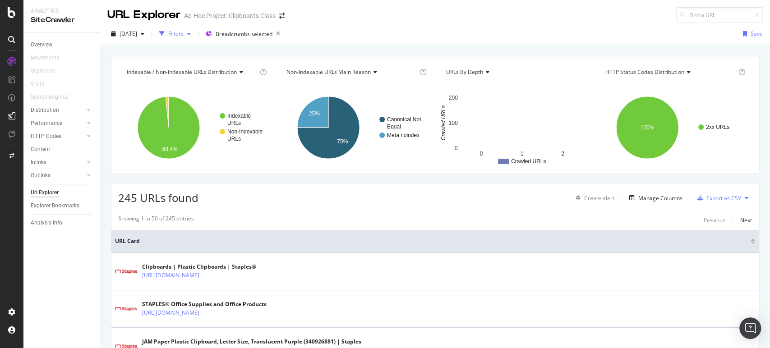 The height and width of the screenshot is (348, 770). I want to click on a: Inlinks, so click(57, 162).